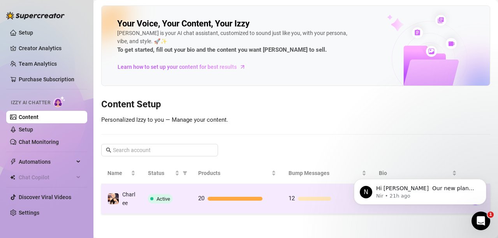  What do you see at coordinates (109, 150) in the screenshot?
I see `span: search` at bounding box center [109, 150].